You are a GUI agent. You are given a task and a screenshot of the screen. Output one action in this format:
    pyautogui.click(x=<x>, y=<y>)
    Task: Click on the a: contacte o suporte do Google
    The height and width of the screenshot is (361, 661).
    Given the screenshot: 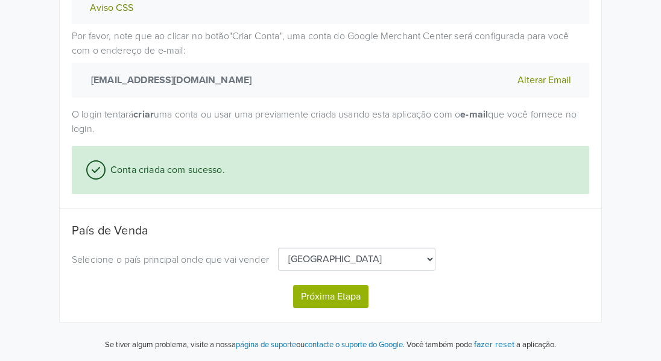 What is the action you would take?
    pyautogui.click(x=353, y=345)
    